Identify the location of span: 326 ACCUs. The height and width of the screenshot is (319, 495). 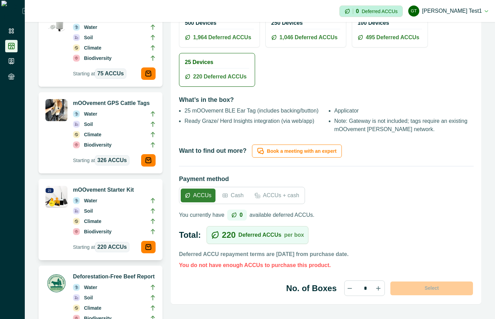
(112, 161).